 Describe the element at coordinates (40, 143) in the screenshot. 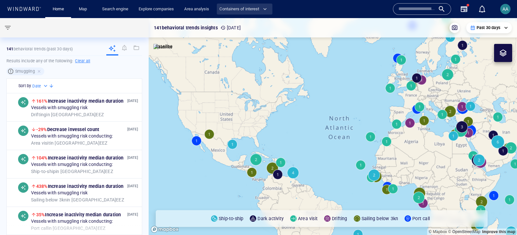

I see `span: Area visit` at that location.